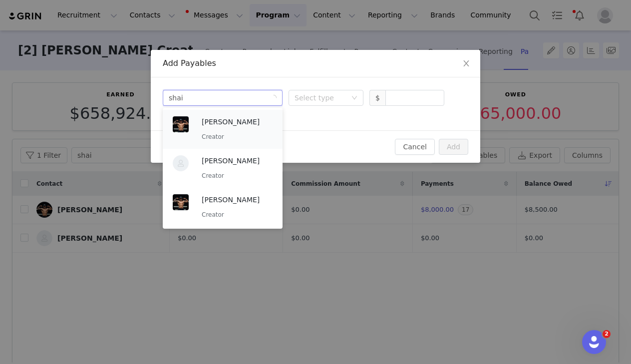  I want to click on div: Add Payables, so click(316, 63).